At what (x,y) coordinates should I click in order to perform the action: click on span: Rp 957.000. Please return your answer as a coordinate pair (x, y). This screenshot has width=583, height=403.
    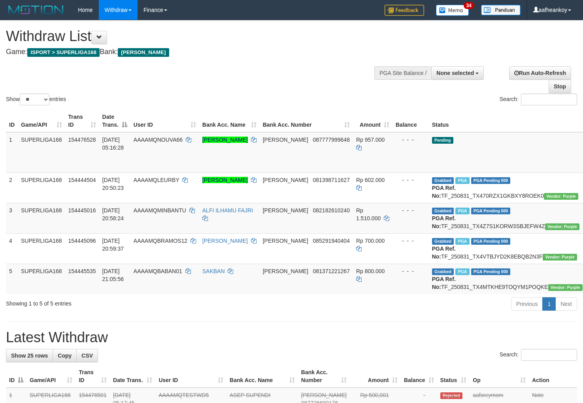
    Looking at the image, I should click on (370, 140).